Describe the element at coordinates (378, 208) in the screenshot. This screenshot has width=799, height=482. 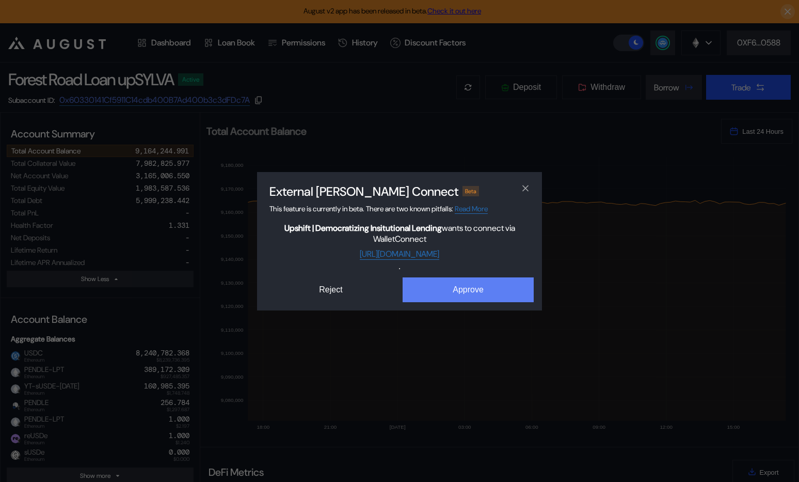
I see `span: This feature is currently in beta. There are two known pitfalls:` at that location.